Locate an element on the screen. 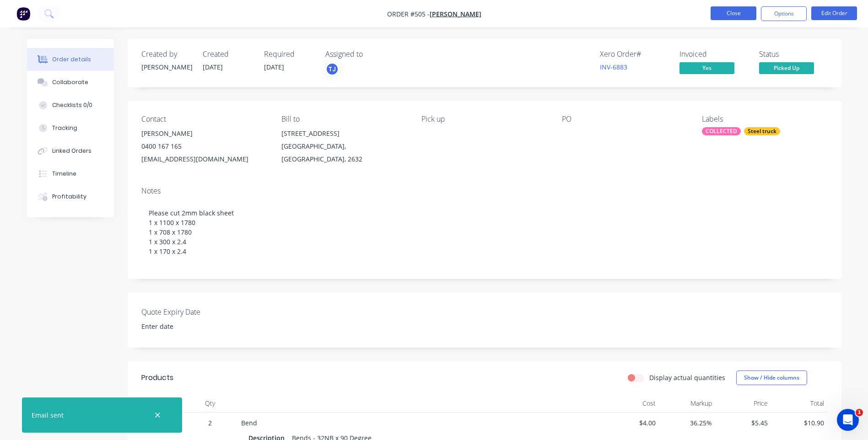  div: Pick up is located at coordinates (484, 119).